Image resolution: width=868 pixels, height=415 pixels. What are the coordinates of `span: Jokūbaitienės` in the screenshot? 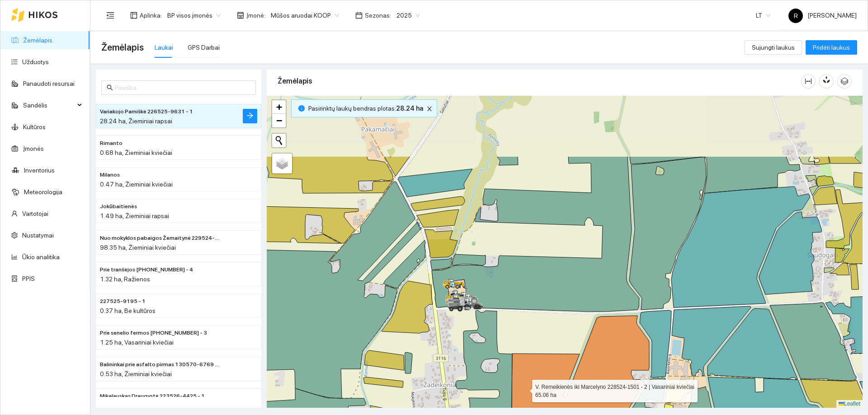 It's located at (119, 206).